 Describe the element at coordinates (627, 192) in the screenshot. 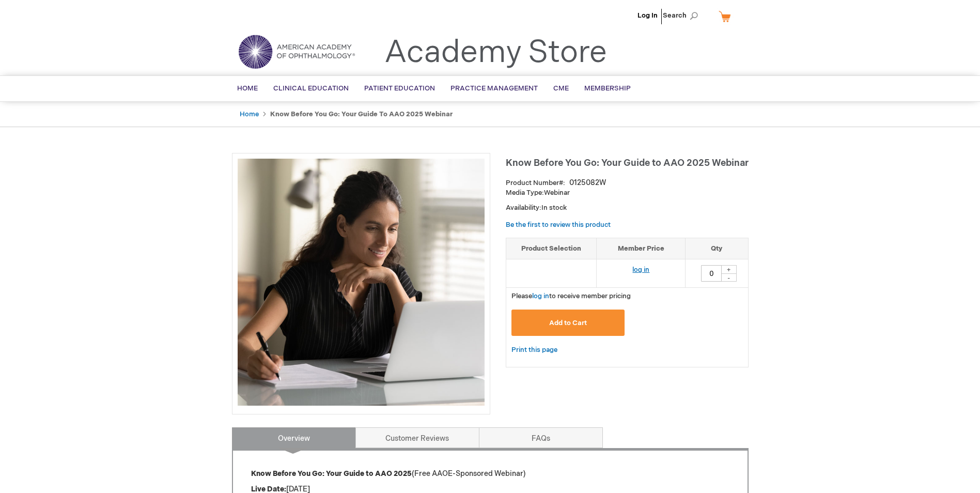

I see `p: Webinar` at that location.